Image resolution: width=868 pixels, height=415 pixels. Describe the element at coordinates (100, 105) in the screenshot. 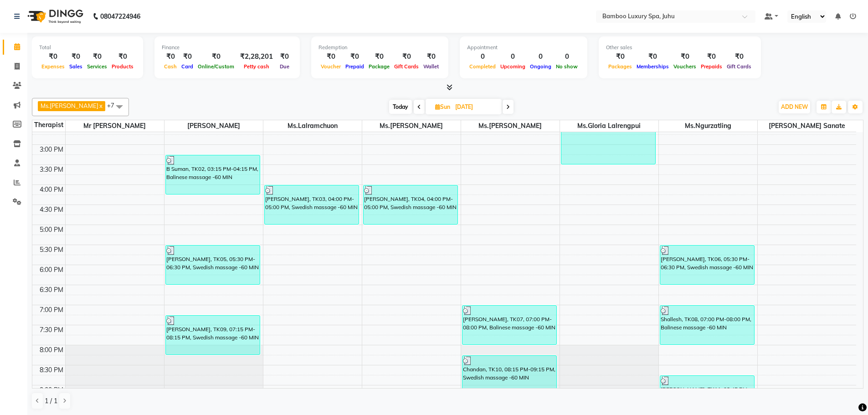

I see `a: x` at that location.